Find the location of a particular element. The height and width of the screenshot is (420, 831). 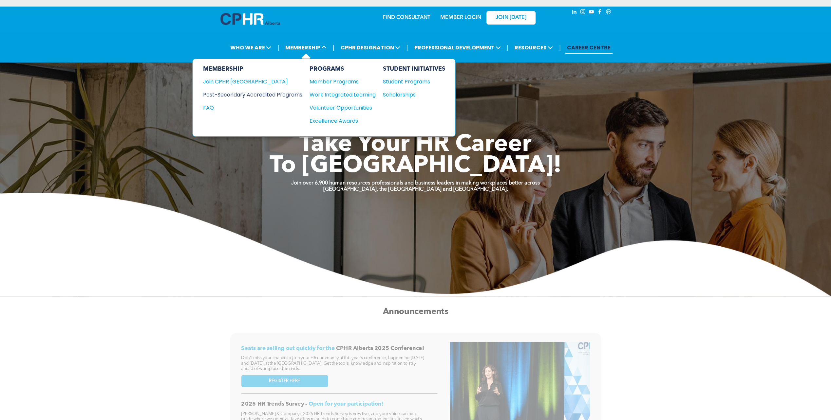

span: WHO WE ARE is located at coordinates (250, 47).